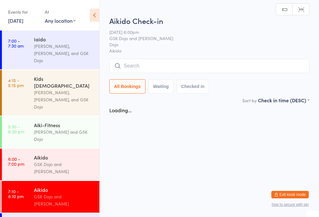  I want to click on time: 6:00 - 7:00 pm, so click(16, 161).